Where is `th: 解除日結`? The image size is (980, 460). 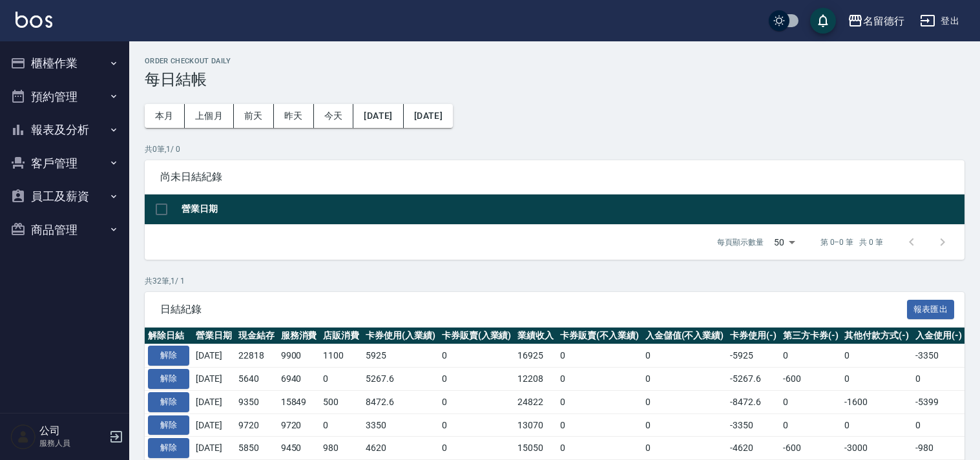
th: 解除日結 is located at coordinates (169, 336).